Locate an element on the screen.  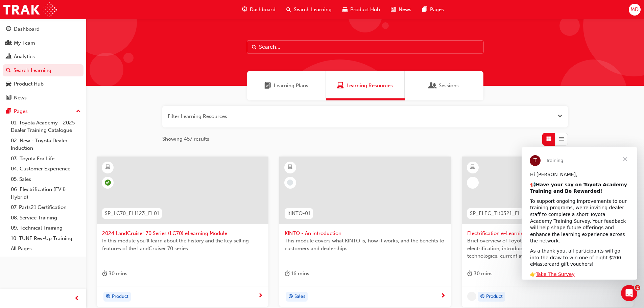
span: chart-icon is located at coordinates (8, 56).